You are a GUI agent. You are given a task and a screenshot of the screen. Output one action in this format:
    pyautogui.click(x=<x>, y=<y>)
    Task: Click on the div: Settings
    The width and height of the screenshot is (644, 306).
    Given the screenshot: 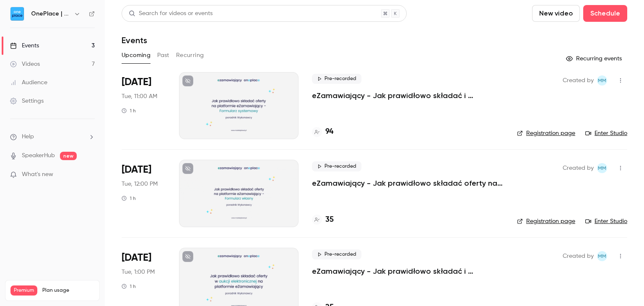 What is the action you would take?
    pyautogui.click(x=27, y=101)
    